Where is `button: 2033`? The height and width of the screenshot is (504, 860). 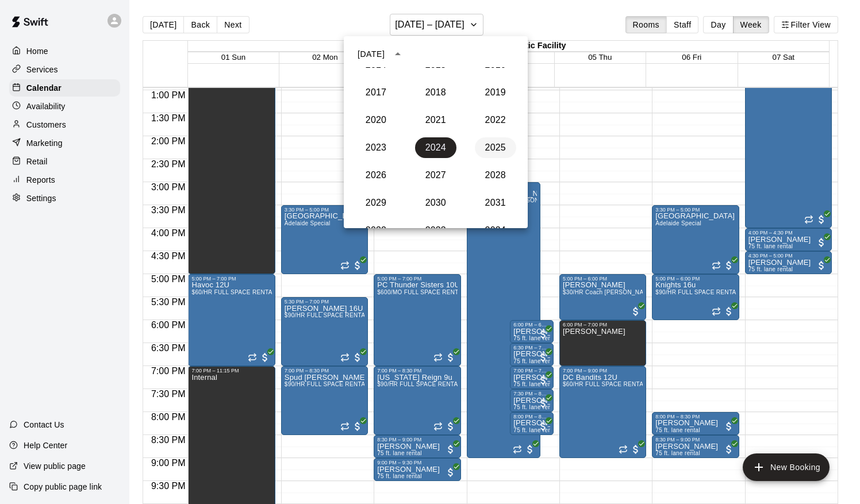 button: 2033 is located at coordinates (436, 230).